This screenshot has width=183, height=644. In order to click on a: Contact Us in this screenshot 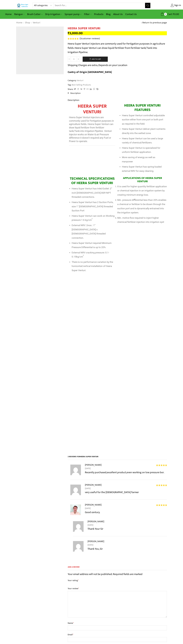, I will do `click(131, 14)`.